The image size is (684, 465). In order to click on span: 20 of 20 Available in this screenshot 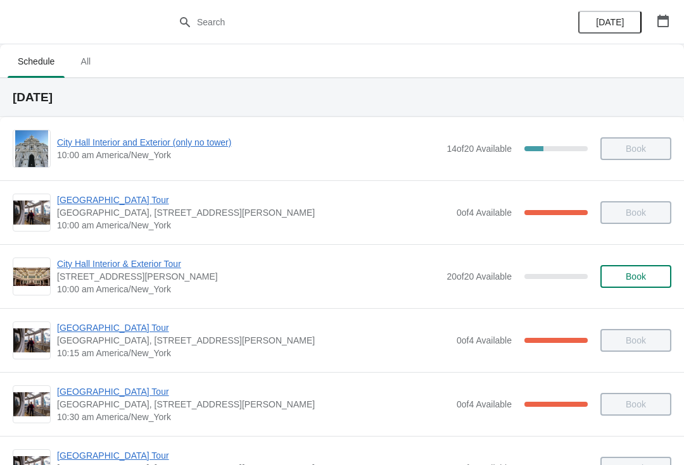, I will do `click(478, 277)`.